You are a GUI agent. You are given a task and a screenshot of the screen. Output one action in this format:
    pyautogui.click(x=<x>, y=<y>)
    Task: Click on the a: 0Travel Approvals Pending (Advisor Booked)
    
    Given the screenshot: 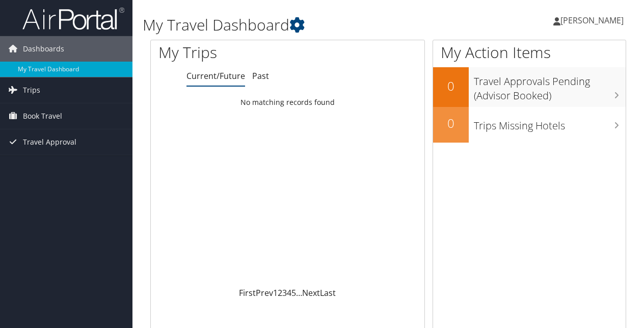 What is the action you would take?
    pyautogui.click(x=529, y=87)
    